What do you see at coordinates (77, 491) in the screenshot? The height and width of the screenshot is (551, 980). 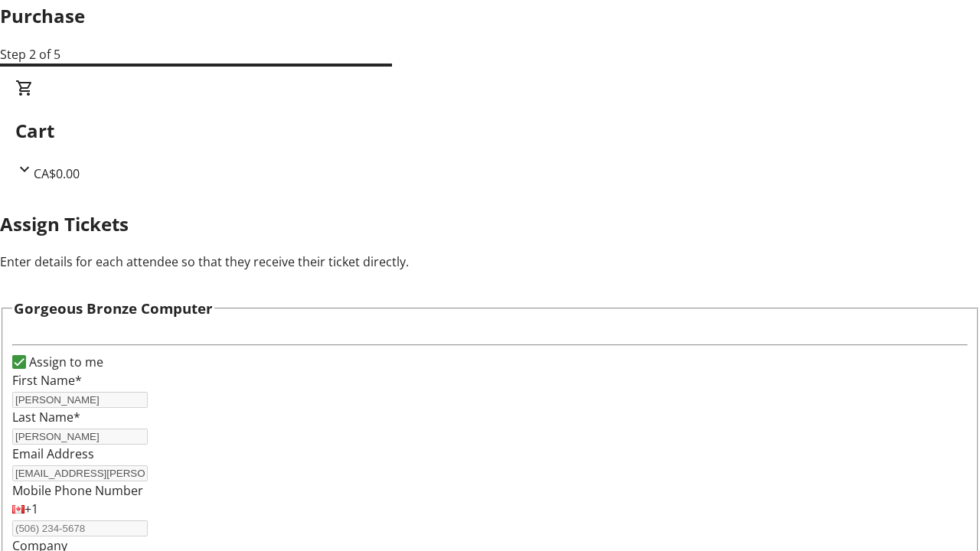 I see `label: Mobile Phone Number` at bounding box center [77, 491].